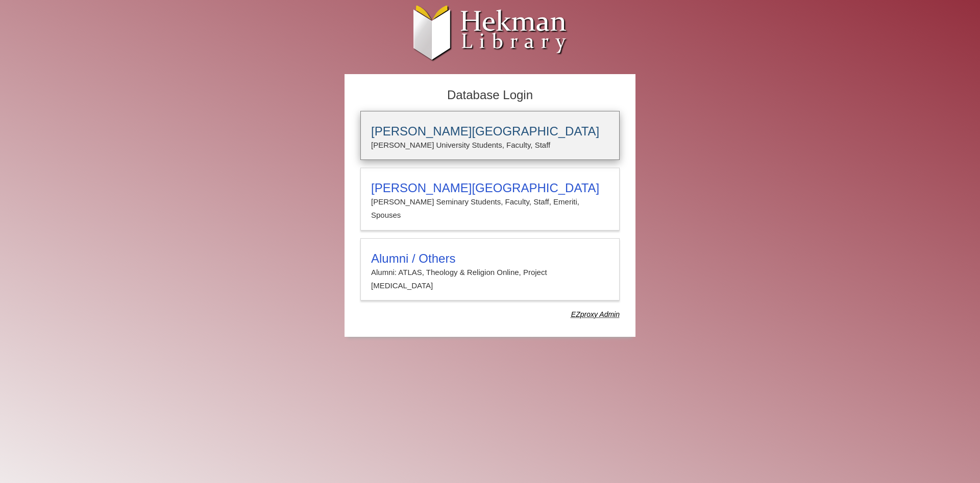  Describe the element at coordinates (490, 259) in the screenshot. I see `h3: Alumni / Others` at that location.